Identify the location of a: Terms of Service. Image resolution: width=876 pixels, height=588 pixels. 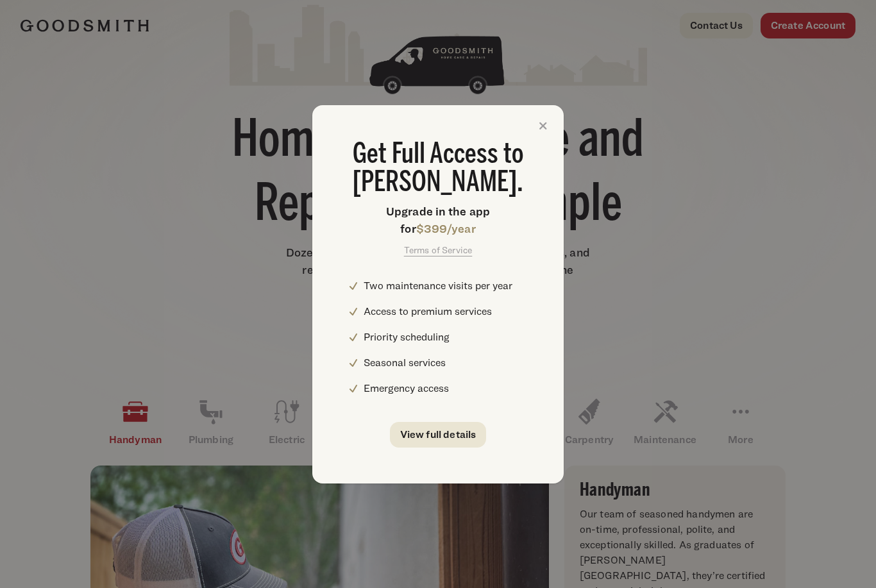
(438, 249).